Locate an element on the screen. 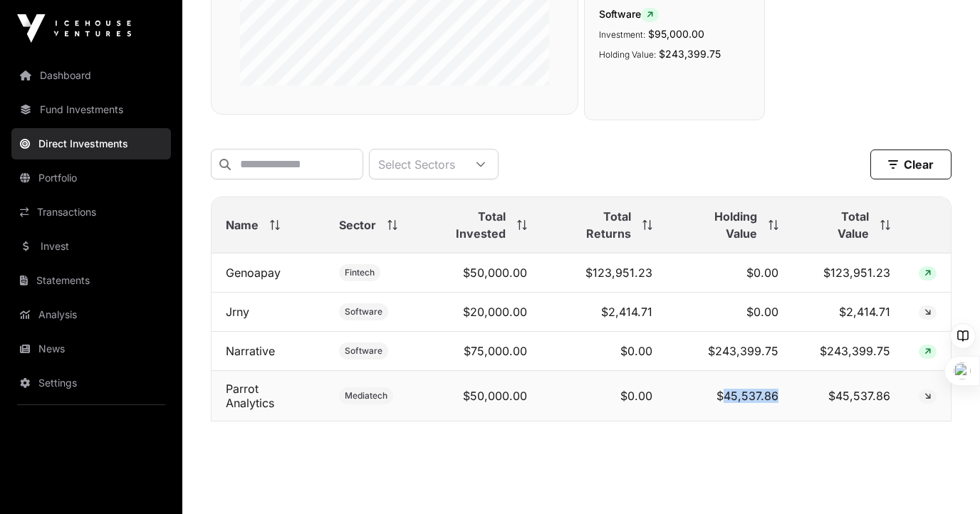 The width and height of the screenshot is (980, 514). span: $95,000.00 is located at coordinates (676, 34).